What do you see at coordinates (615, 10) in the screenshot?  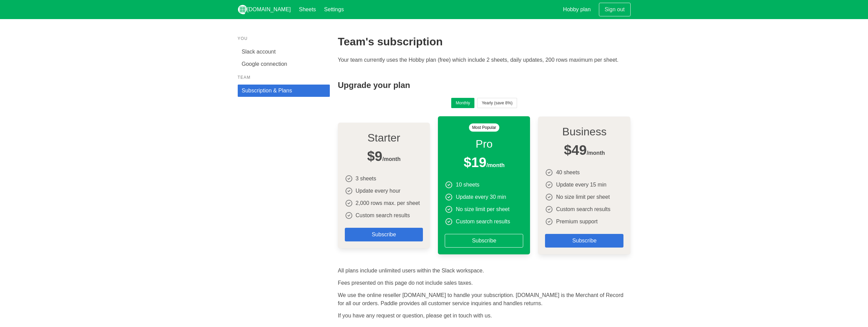 I see `a: Sign out` at bounding box center [615, 10].